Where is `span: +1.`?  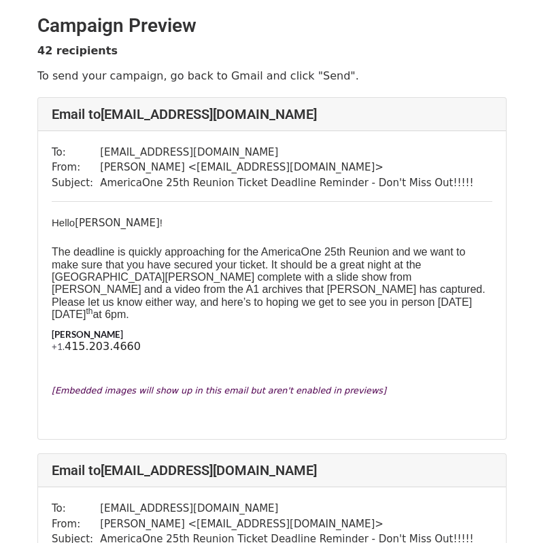
span: +1. is located at coordinates (58, 347).